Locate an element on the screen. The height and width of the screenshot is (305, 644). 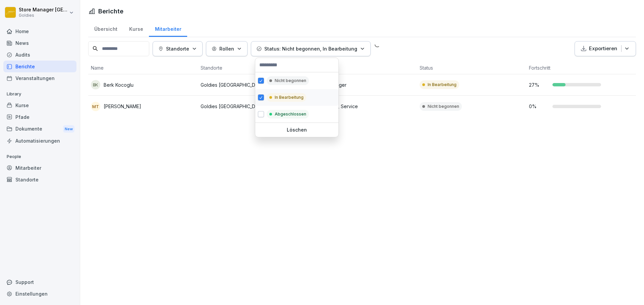
p: Nicht begonnen is located at coordinates (290, 81).